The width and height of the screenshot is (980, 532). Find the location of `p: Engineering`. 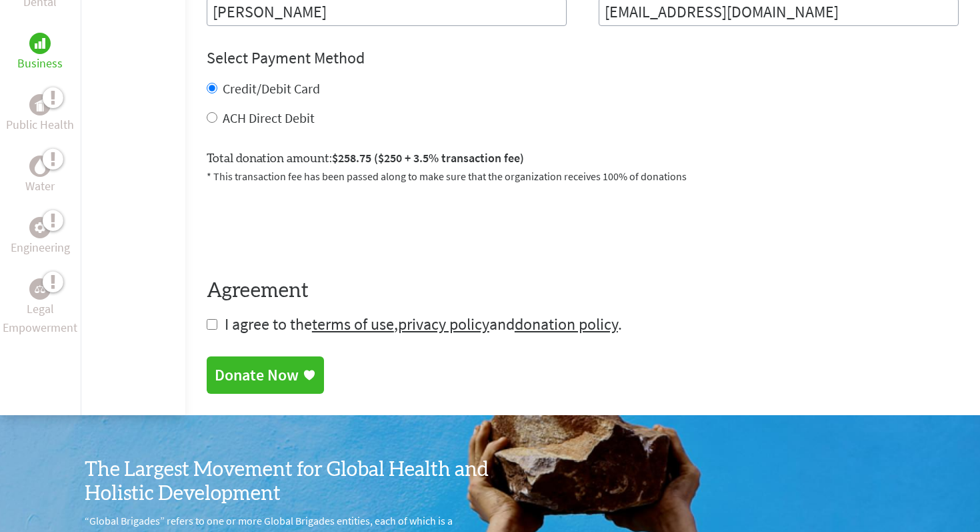

p: Engineering is located at coordinates (40, 248).